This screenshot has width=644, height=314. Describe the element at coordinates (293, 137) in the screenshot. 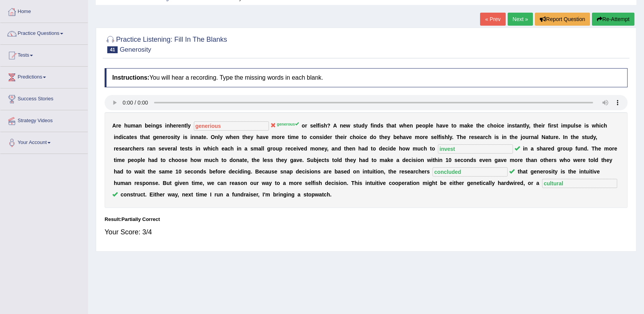

I see `b: m` at that location.